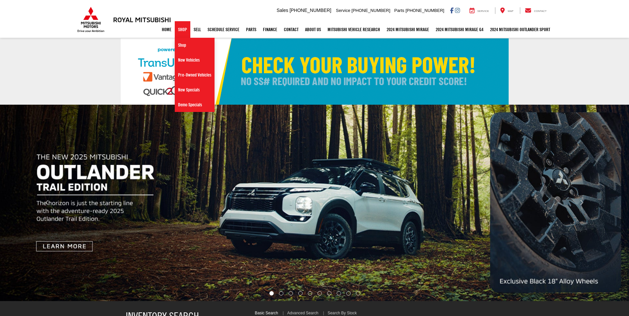  What do you see at coordinates (195, 105) in the screenshot?
I see `a: Demo Specials` at bounding box center [195, 105].